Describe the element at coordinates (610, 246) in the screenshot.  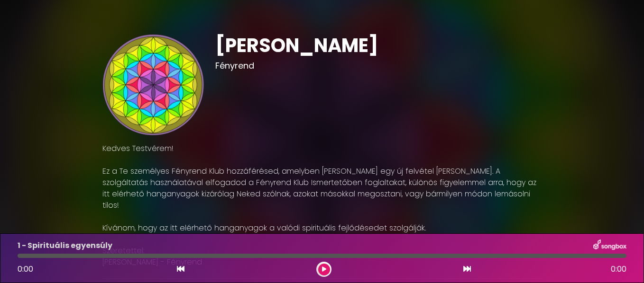
I see `img: songbox-logo-white.png` at that location.